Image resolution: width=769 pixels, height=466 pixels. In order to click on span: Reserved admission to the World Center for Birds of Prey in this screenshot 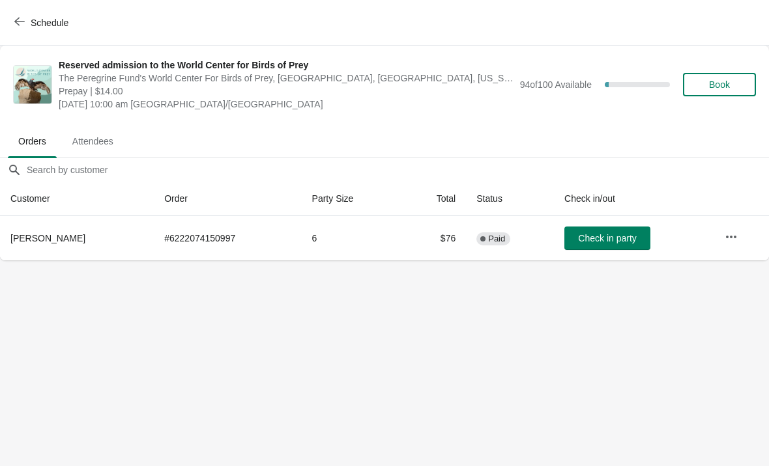, I will do `click(286, 65)`.